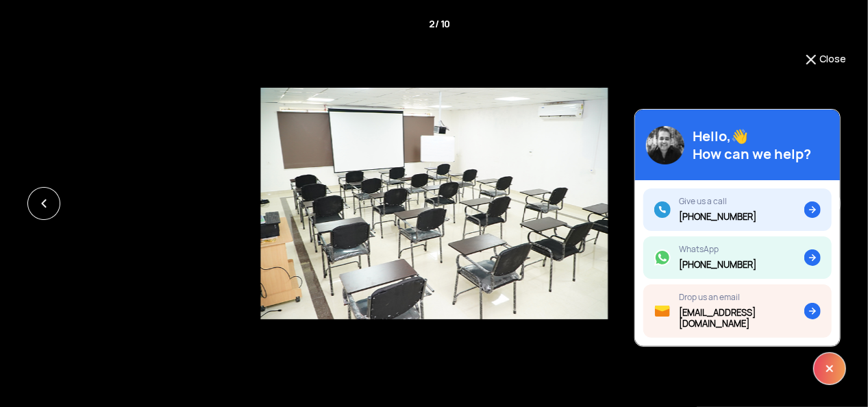 This screenshot has width=868, height=407. Describe the element at coordinates (824, 60) in the screenshot. I see `button: Close` at that location.